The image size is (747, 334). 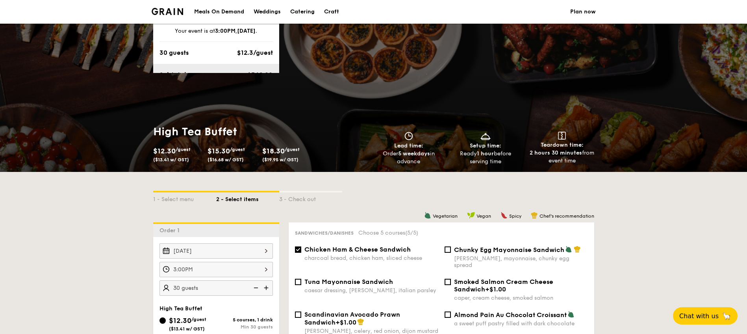 I want to click on div: from event time, so click(x=562, y=157).